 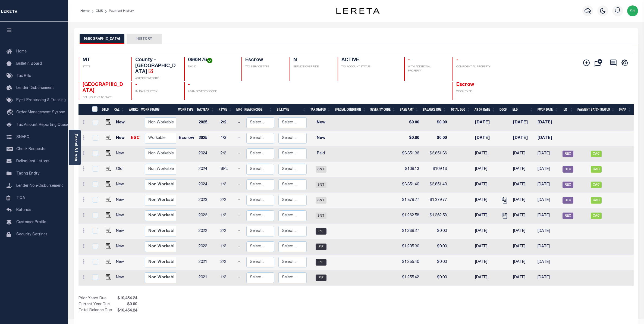 What do you see at coordinates (31, 149) in the screenshot?
I see `span: Check Requests` at bounding box center [31, 149].